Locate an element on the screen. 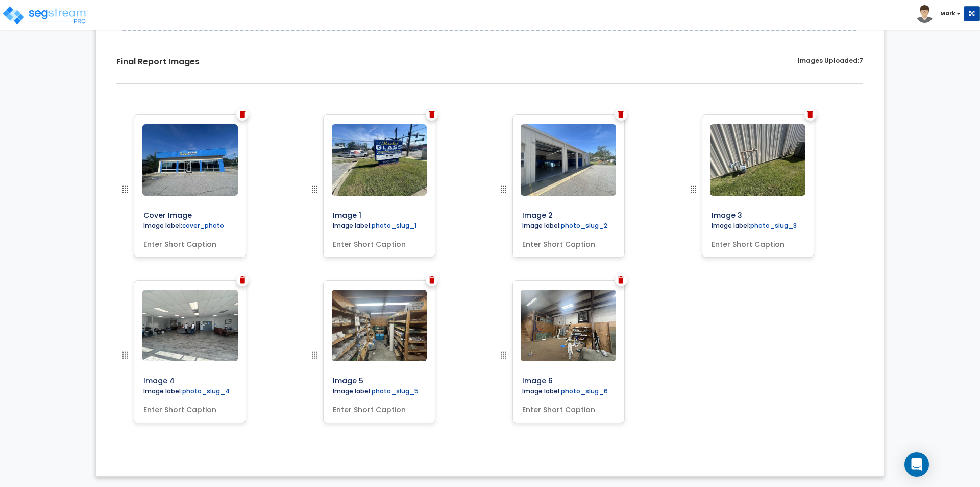 The height and width of the screenshot is (487, 980). div: Open Intercom Messenger is located at coordinates (917, 464).